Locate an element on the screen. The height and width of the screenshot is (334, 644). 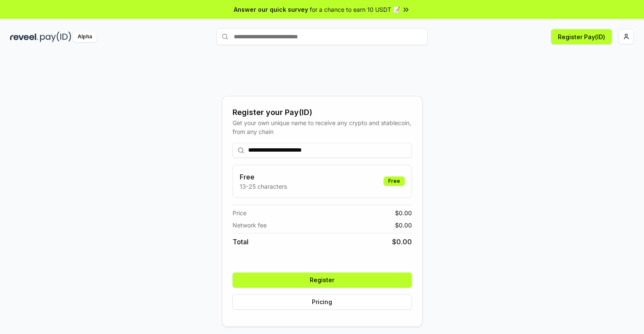
span: Network fee is located at coordinates (249, 225).